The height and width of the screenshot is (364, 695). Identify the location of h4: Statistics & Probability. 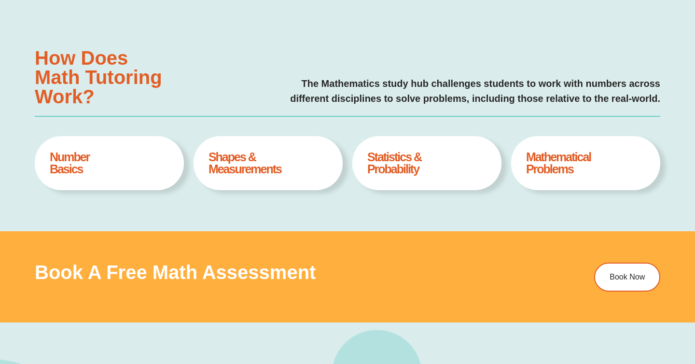
(427, 163).